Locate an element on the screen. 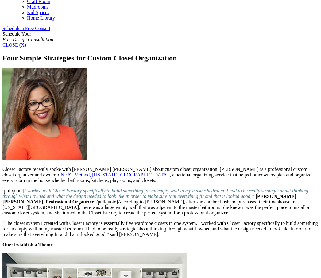 The height and width of the screenshot is (278, 321). p: “The closet system I created with Closet Factory is essentially five wardrobe closets in one syst... is located at coordinates (160, 229).